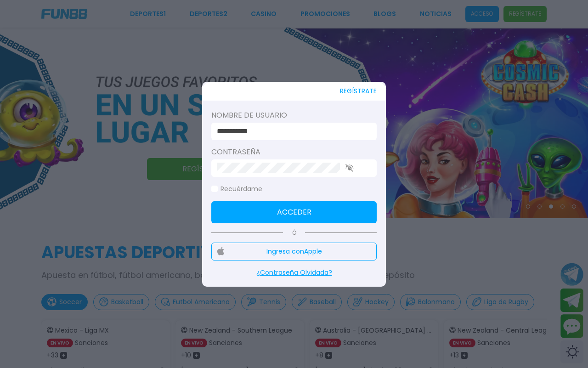 This screenshot has height=368, width=588. What do you see at coordinates (294, 233) in the screenshot?
I see `p: Ó` at bounding box center [294, 233].